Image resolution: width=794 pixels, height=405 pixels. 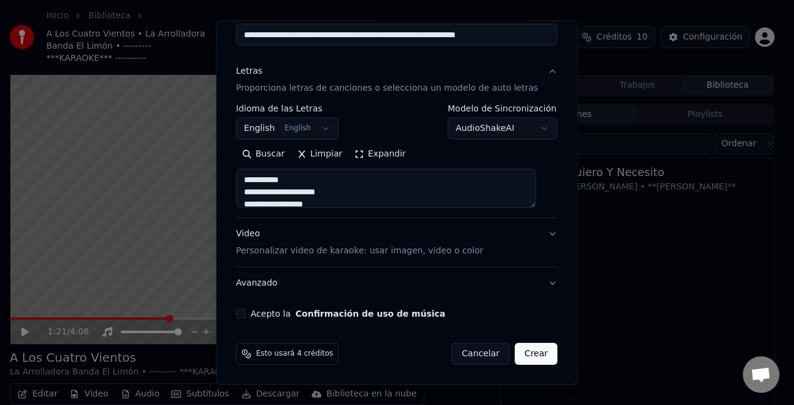 What do you see at coordinates (386, 88) in the screenshot?
I see `p: Proporciona letras de canciones o selecciona un modelo de auto letras` at bounding box center [386, 88].